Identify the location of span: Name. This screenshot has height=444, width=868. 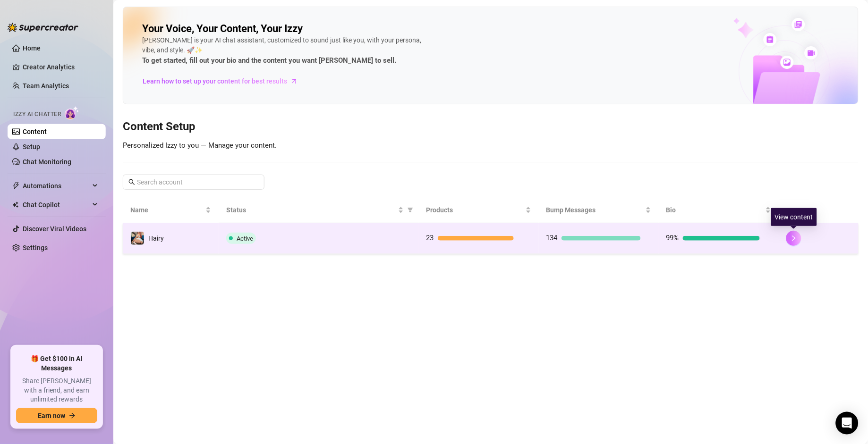
(167, 210).